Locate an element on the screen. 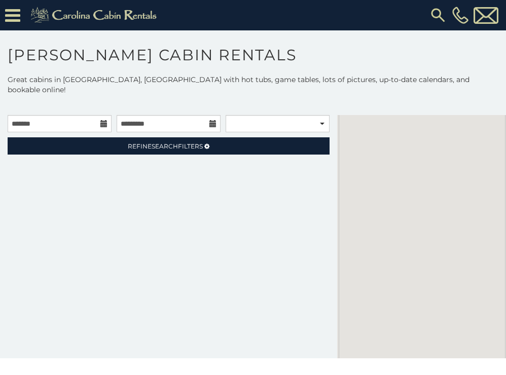  span: Refine Filters is located at coordinates (165, 146).